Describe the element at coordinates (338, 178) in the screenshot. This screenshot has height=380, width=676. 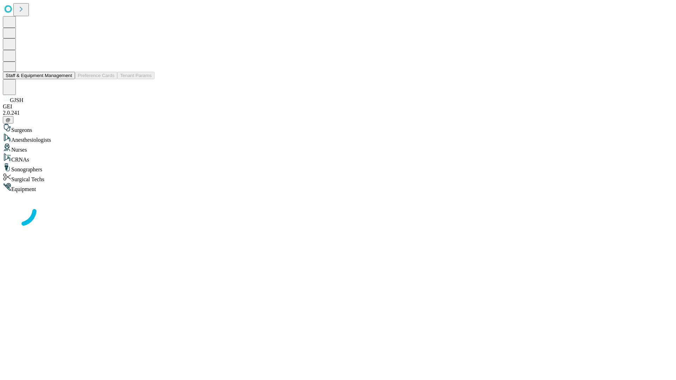
I see `div: Surgical Techs` at that location.